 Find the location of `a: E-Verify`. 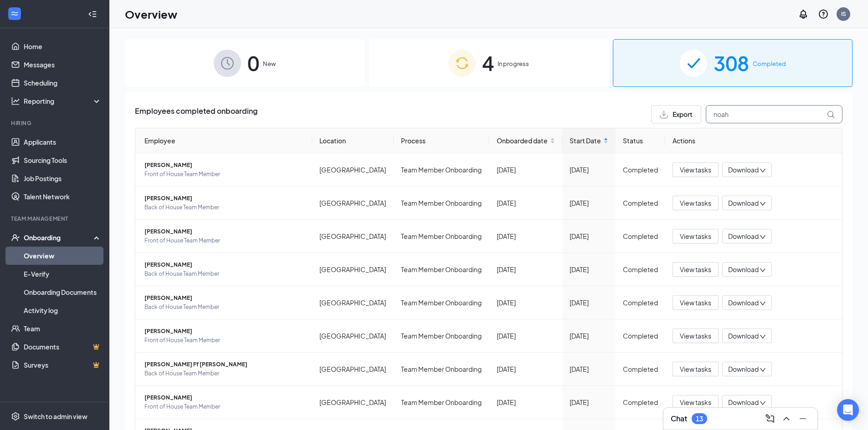

a: E-Verify is located at coordinates (62, 274).